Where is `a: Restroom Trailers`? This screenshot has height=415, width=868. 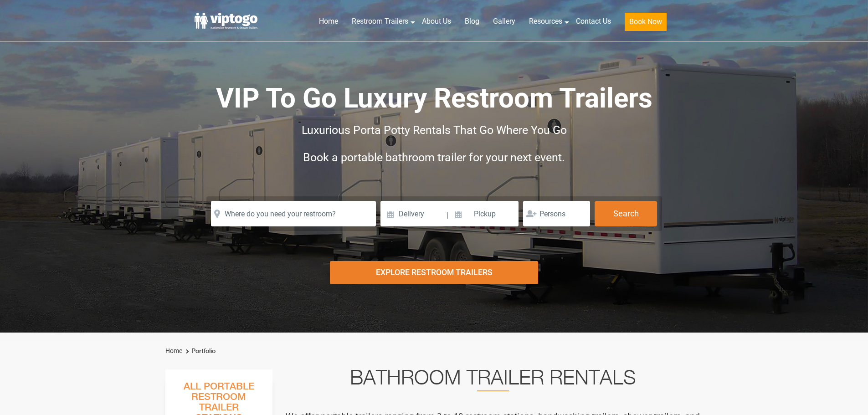 a: Restroom Trailers is located at coordinates (380, 22).